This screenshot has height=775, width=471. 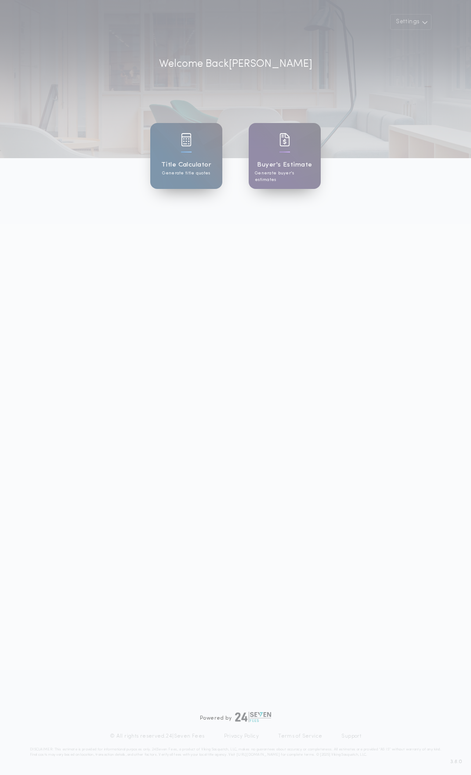 What do you see at coordinates (300, 736) in the screenshot?
I see `a: Terms of Service` at bounding box center [300, 736].